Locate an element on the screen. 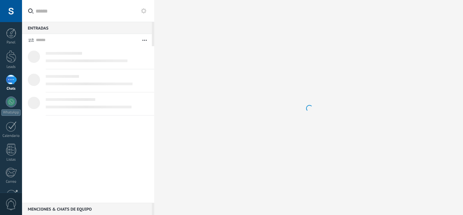 Image resolution: width=463 pixels, height=215 pixels. div: Chats is located at coordinates (11, 88).